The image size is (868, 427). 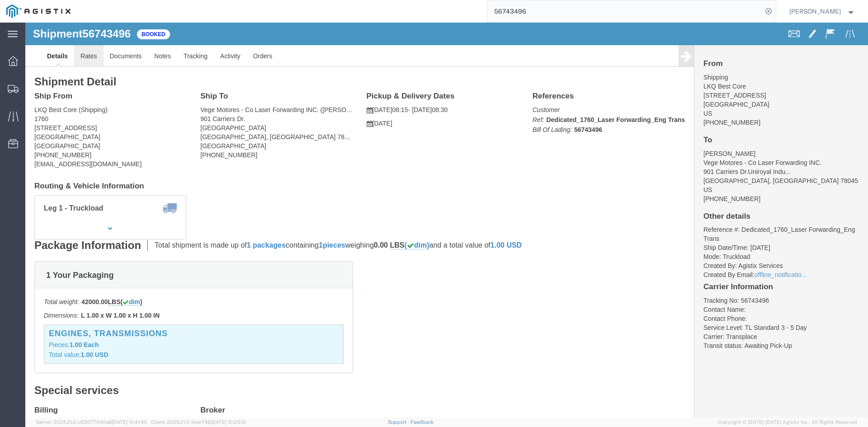 I want to click on input: Search for shipment number, reference number, so click(x=625, y=11).